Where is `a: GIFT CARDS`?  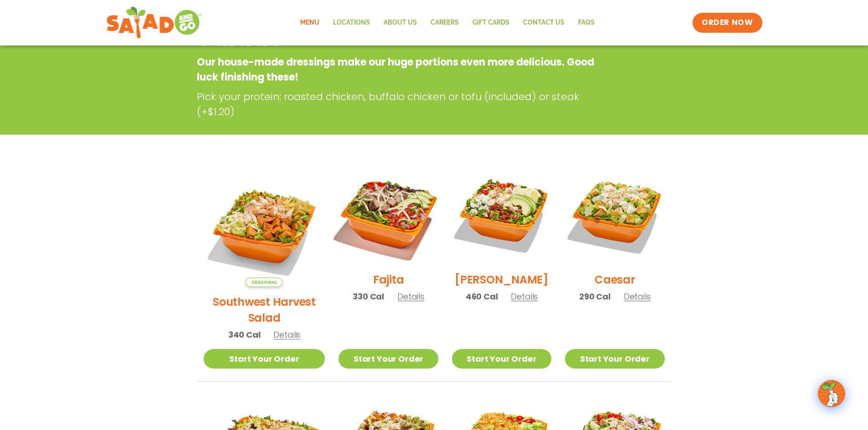
a: GIFT CARDS is located at coordinates (491, 23).